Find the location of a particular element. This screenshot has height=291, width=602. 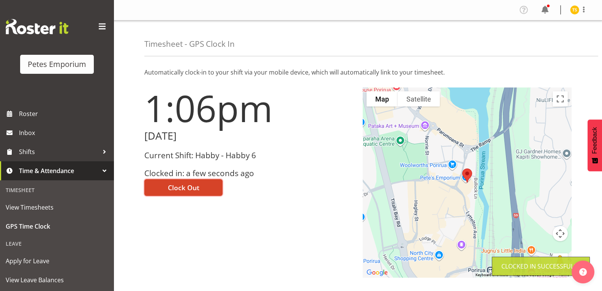

div: Timesheet is located at coordinates (57, 190).